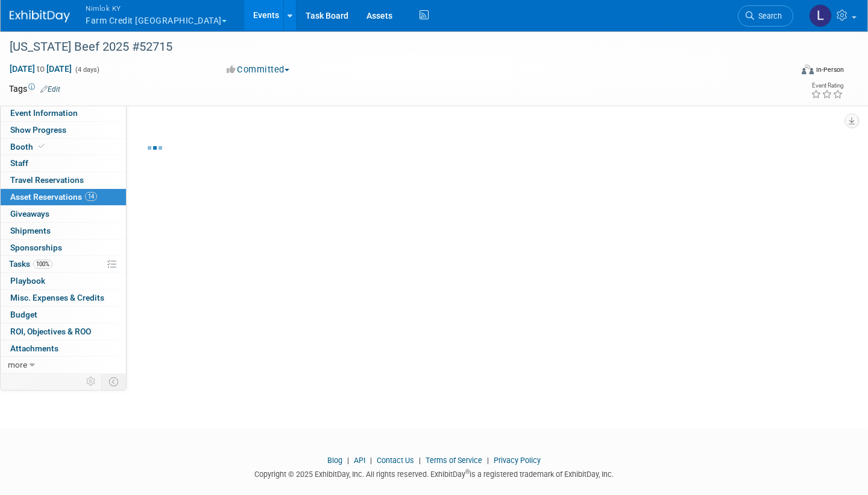  What do you see at coordinates (63, 231) in the screenshot?
I see `a: Shipments` at bounding box center [63, 231].